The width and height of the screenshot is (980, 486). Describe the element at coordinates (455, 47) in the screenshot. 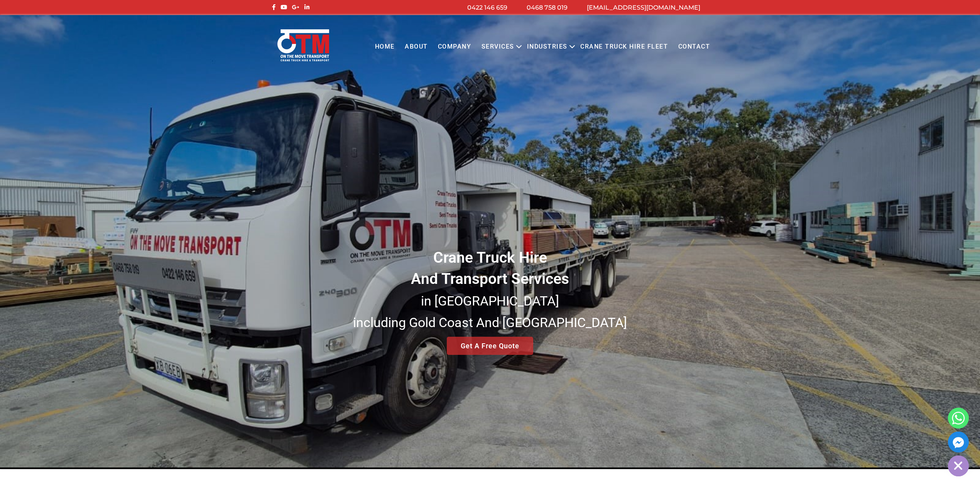

I see `a: COMPANY` at that location.